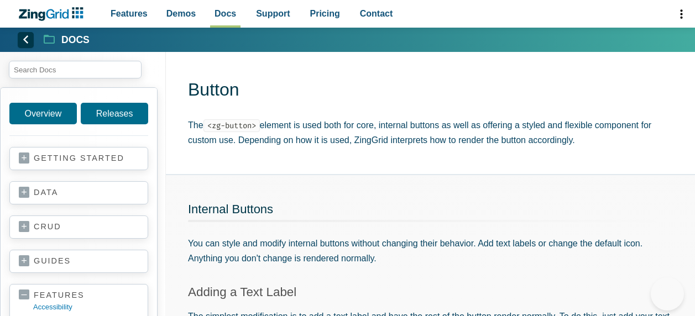 This screenshot has height=316, width=695. Describe the element at coordinates (75, 40) in the screenshot. I see `strong: Docs` at that location.